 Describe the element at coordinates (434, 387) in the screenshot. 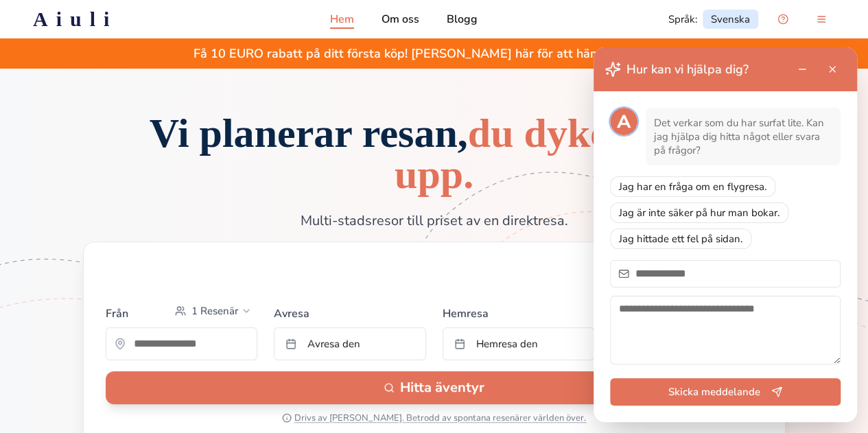

I see `button: Hitta äventyr` at that location.